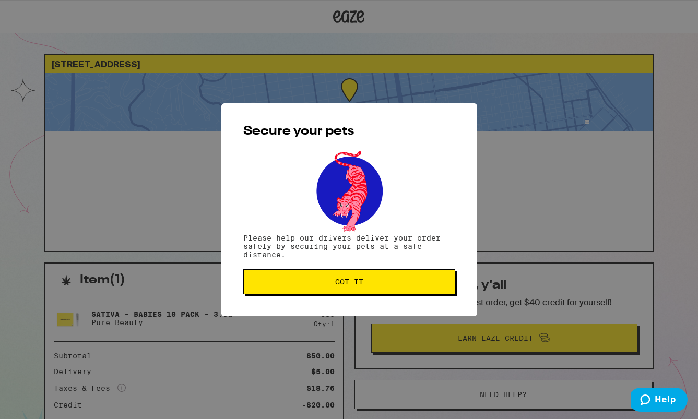  What do you see at coordinates (34, 12) in the screenshot?
I see `span: Help` at bounding box center [34, 12].